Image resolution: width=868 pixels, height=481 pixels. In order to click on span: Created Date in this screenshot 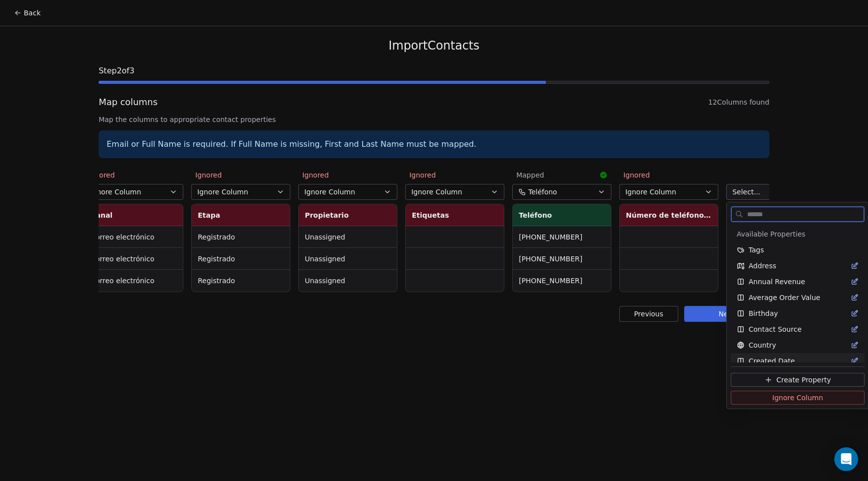, I will do `click(771, 361)`.